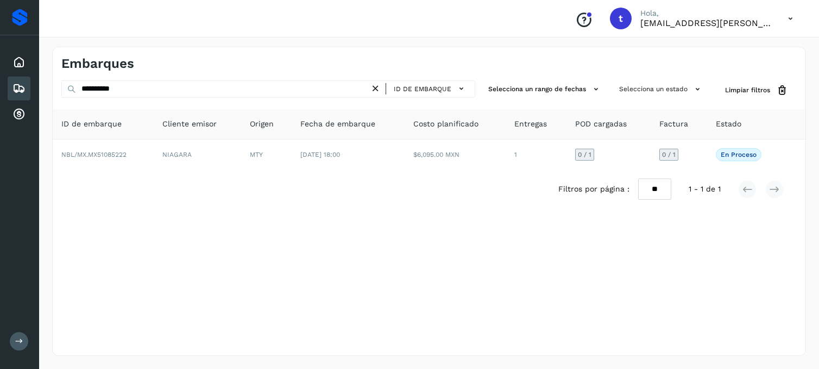  Describe the element at coordinates (661, 89) in the screenshot. I see `button: Selecciona un estado` at that location.